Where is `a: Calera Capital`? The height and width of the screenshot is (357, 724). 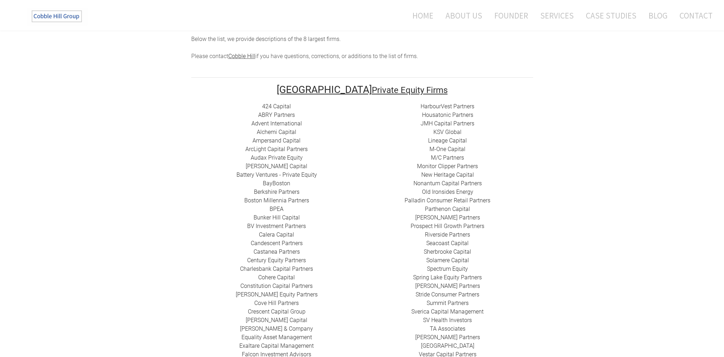
a: Calera Capital is located at coordinates (276, 234).